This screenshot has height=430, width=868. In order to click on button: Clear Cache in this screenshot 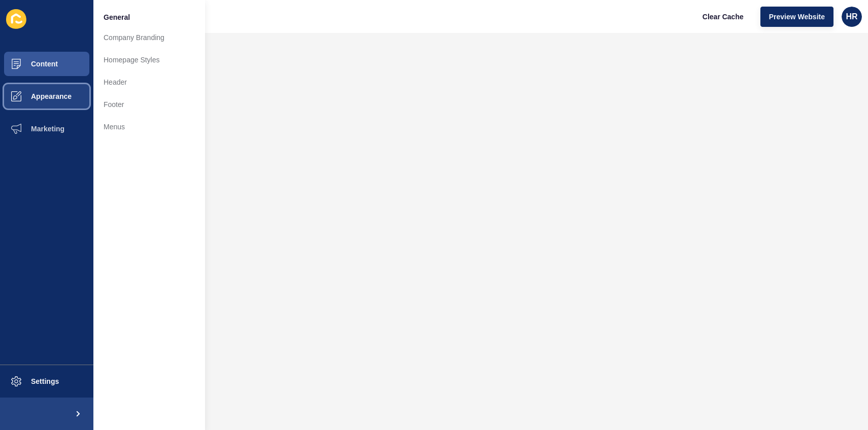, I will do `click(722, 17)`.